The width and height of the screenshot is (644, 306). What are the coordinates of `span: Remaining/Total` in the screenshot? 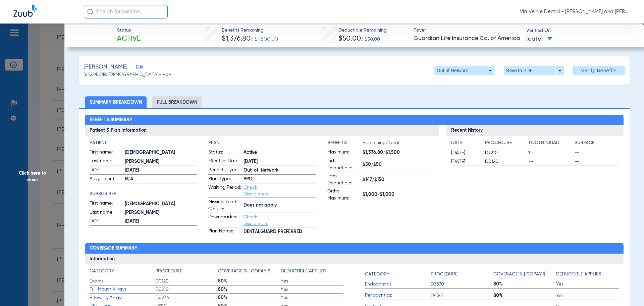 It's located at (399, 144).